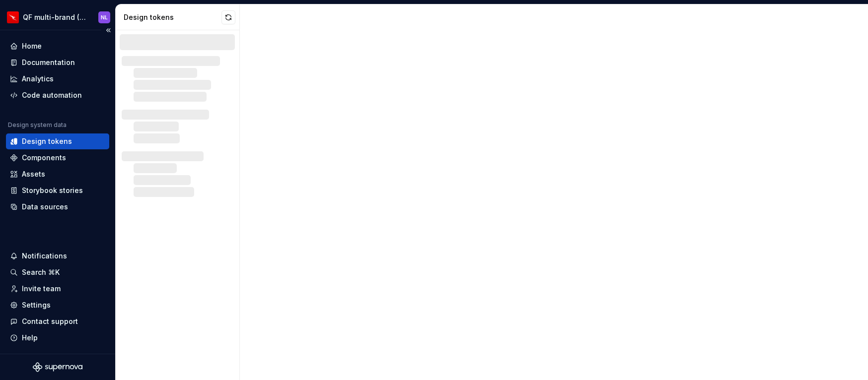 The width and height of the screenshot is (868, 380). What do you see at coordinates (36, 305) in the screenshot?
I see `div: Settings` at bounding box center [36, 305].